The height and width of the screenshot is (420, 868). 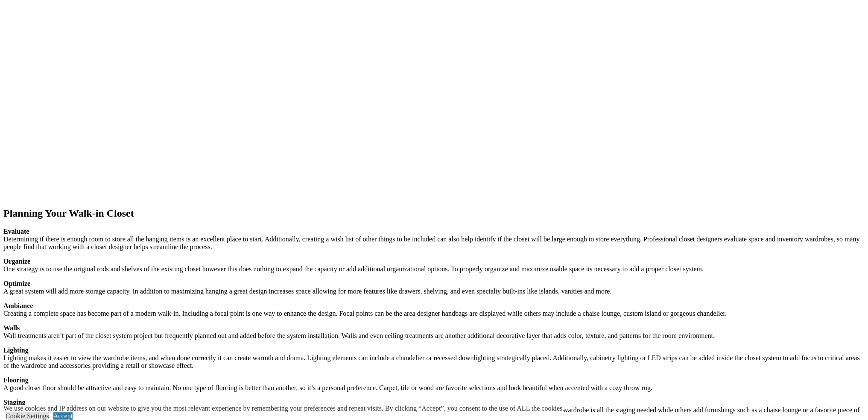 What do you see at coordinates (284, 409) in the screenshot?
I see `div: We use cookies and IP address on our website to give you the most relevant experience by remember...` at bounding box center [284, 409].